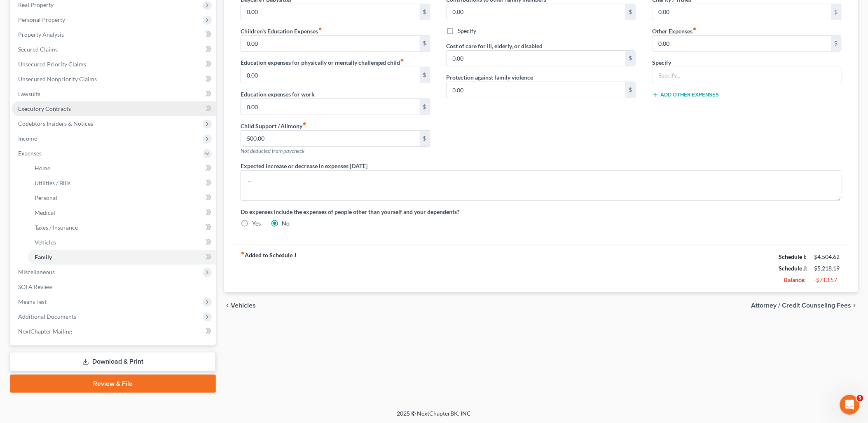  Describe the element at coordinates (122, 257) in the screenshot. I see `a: Family` at that location.